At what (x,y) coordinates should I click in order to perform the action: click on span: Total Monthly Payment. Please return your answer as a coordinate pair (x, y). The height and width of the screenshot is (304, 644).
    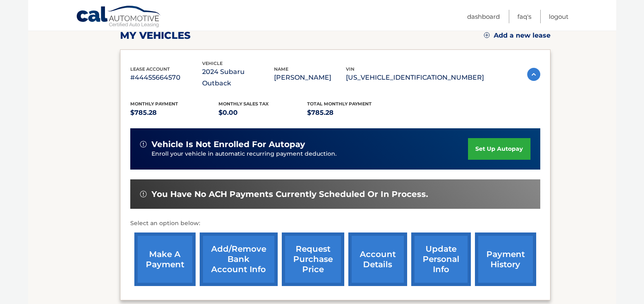
    Looking at the image, I should click on (340, 104).